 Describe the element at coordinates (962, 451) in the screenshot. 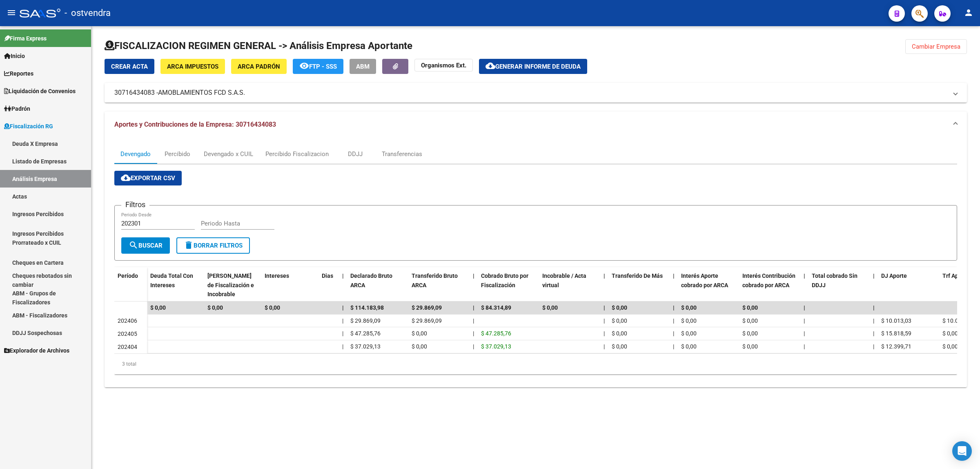

I see `div: Open Intercom Messenger` at that location.